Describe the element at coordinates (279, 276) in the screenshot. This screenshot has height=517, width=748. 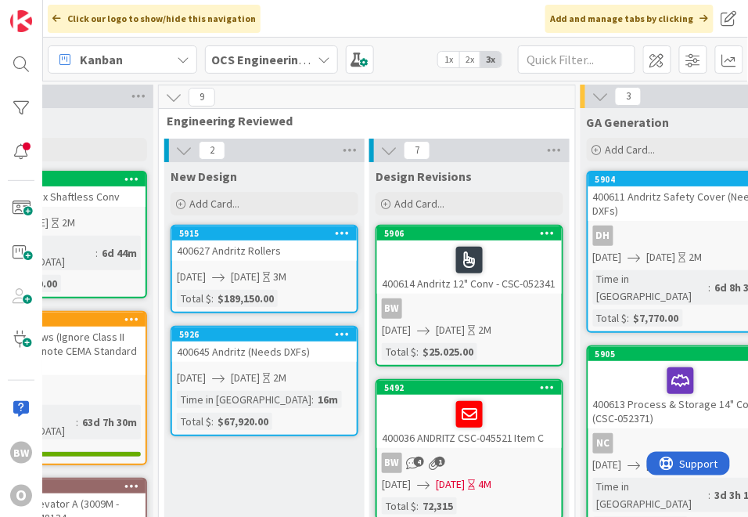
I see `div: 3M` at that location.